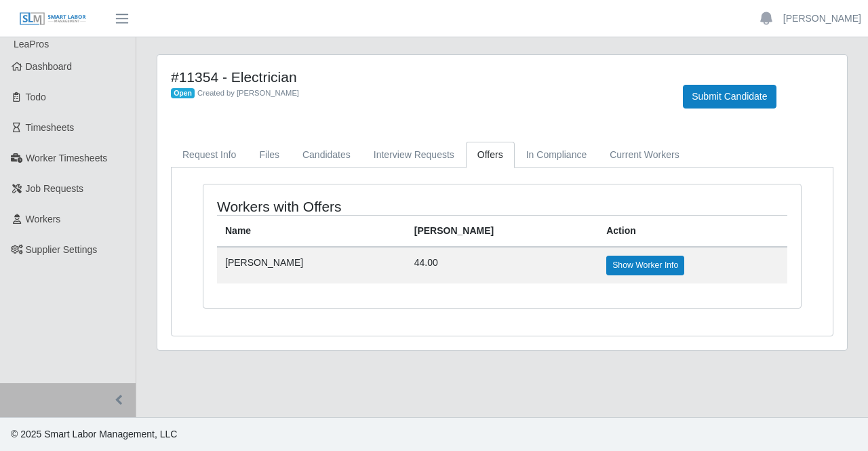 The width and height of the screenshot is (868, 451). Describe the element at coordinates (491, 155) in the screenshot. I see `a: Offers` at that location.